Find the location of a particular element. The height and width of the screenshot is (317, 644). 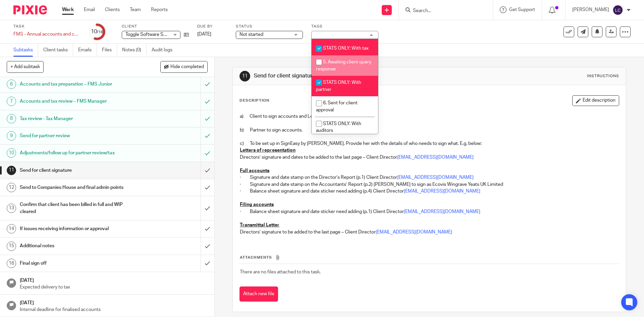

button: Edit description is located at coordinates (596, 101).